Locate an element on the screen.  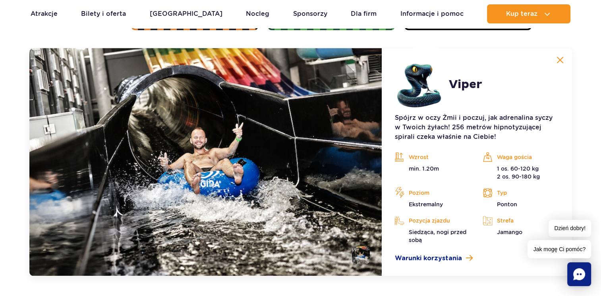
a: Atrakcje is located at coordinates (44, 14).